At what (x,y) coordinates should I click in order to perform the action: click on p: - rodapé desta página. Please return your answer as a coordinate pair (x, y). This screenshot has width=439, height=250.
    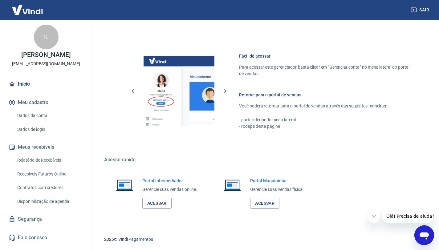
    Looking at the image, I should click on (324, 126).